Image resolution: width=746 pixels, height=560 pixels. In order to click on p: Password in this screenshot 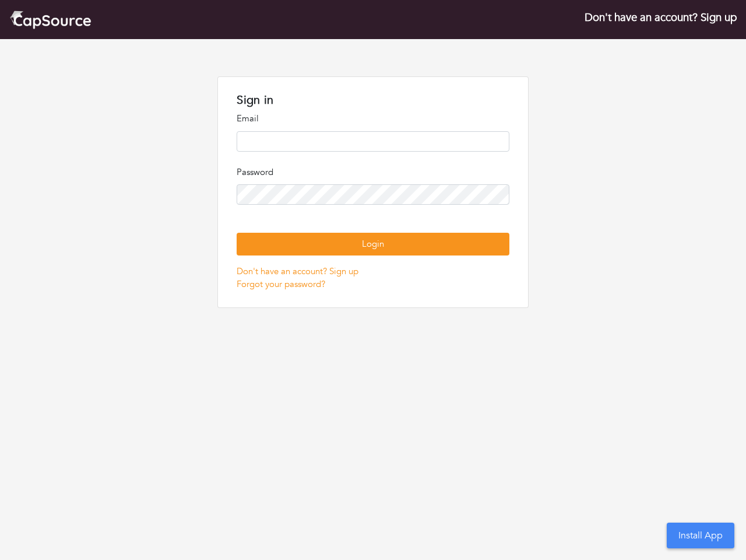, I will do `click(372, 172)`.